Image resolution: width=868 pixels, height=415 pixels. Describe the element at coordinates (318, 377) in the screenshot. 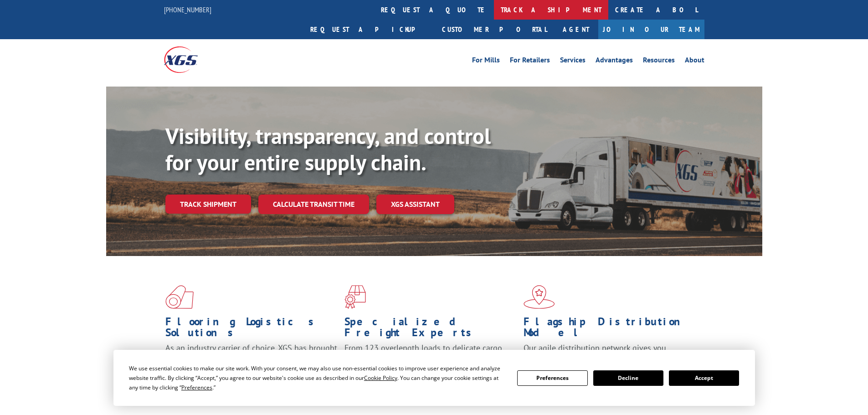

I see `div: We use essential cookies to make our site work. With your consent, we may also use non-essential ...` at that location.